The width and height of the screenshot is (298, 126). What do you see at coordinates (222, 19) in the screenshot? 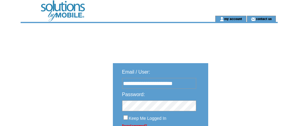
I see `img: account_icon.gif;jsessionid=6961F6E78F93C1143C1EA4F6E40EA58F` at bounding box center [222, 19].